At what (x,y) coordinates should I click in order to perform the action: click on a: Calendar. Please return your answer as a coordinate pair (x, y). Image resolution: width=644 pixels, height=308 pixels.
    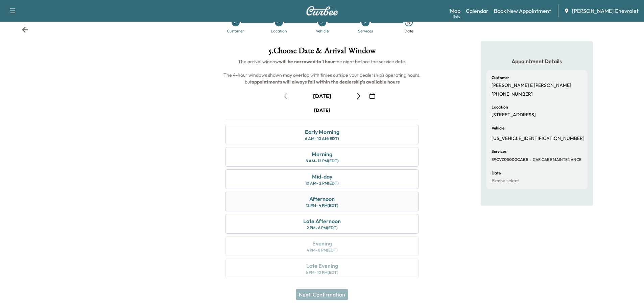
    Looking at the image, I should click on (477, 11).